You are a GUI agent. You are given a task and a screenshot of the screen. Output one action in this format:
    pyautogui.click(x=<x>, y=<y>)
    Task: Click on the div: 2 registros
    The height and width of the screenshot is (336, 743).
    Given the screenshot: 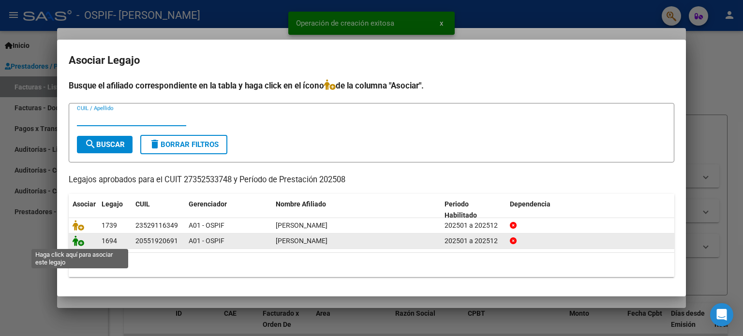 What is the action you would take?
    pyautogui.click(x=372, y=265)
    